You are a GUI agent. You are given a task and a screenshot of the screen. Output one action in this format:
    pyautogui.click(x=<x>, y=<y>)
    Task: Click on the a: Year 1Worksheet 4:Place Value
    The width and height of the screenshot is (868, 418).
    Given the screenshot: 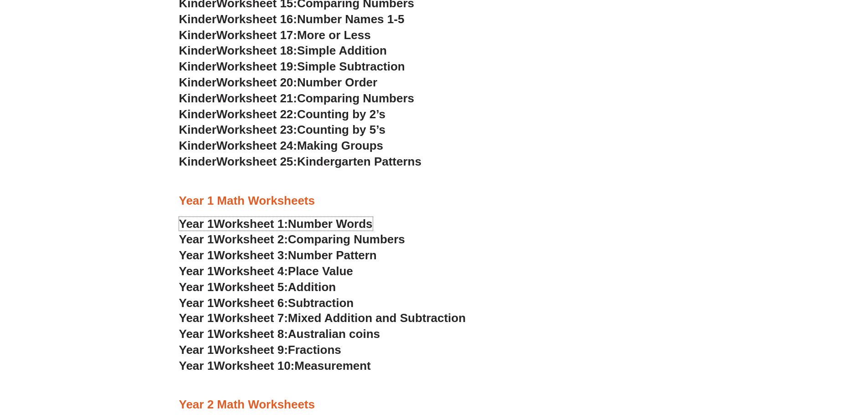 What is the action you would take?
    pyautogui.click(x=266, y=271)
    